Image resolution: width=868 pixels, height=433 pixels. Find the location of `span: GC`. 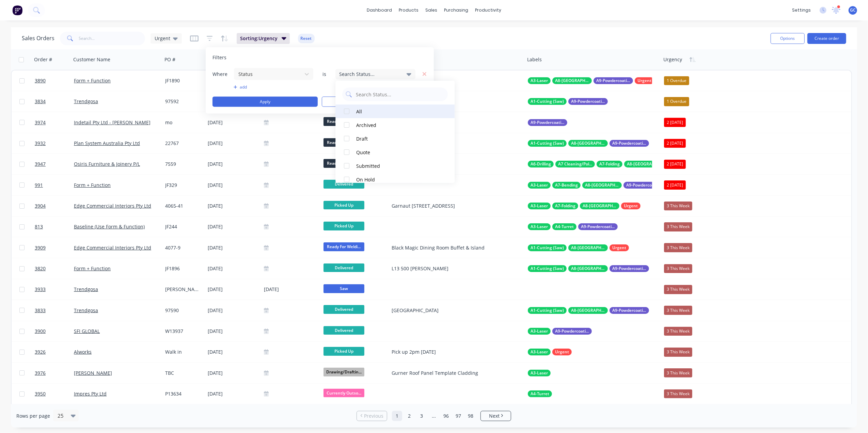

span: GC is located at coordinates (853, 10).